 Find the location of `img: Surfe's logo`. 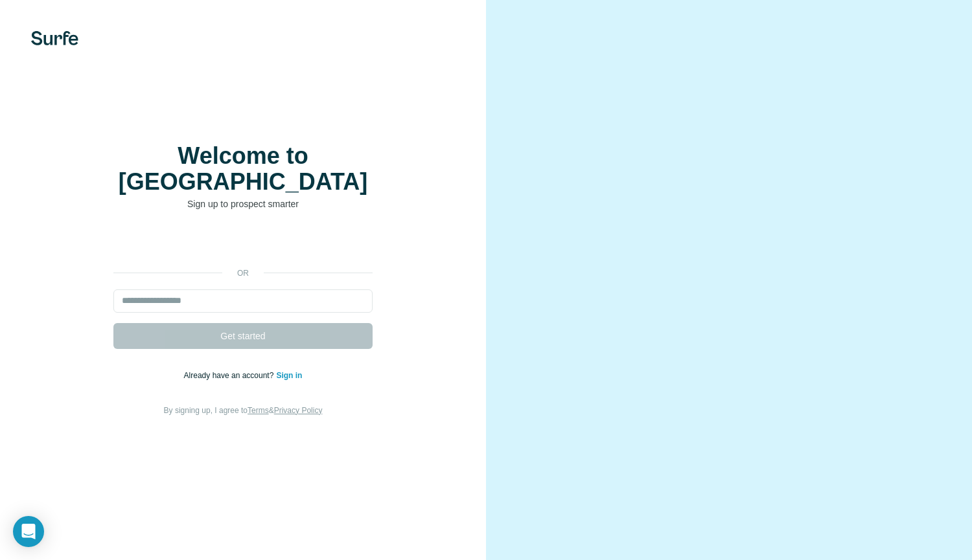

img: Surfe's logo is located at coordinates (55, 38).